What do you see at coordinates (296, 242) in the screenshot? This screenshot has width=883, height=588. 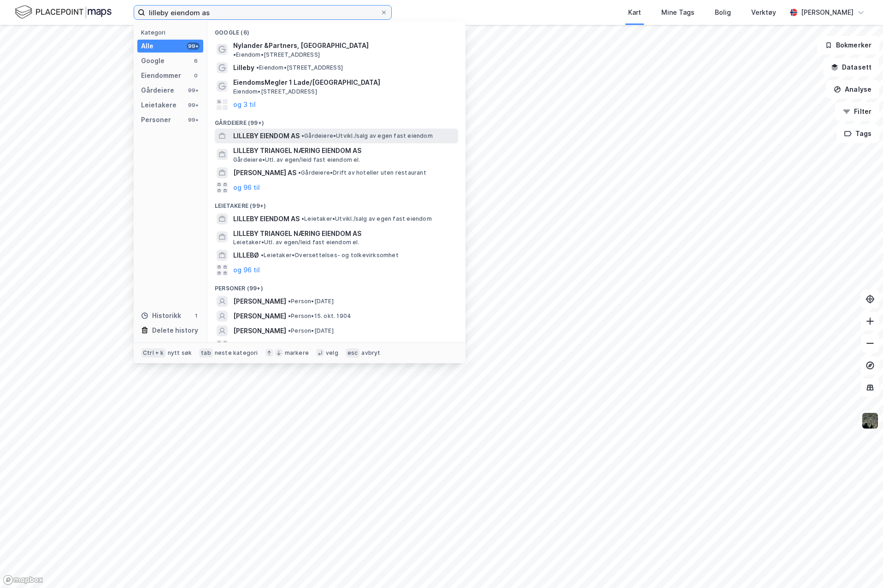 I see `span: Leietaker • Utl. av egen/leid fast eiendom el.` at bounding box center [296, 242].